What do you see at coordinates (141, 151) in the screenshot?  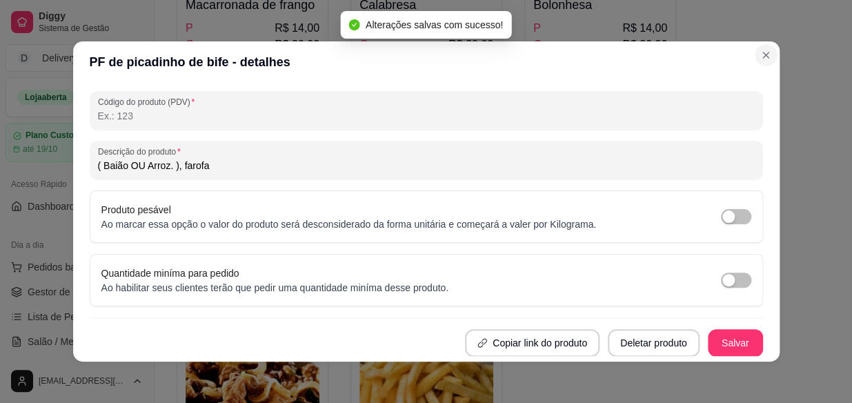 I see `label: Descrição do produto` at bounding box center [141, 151].